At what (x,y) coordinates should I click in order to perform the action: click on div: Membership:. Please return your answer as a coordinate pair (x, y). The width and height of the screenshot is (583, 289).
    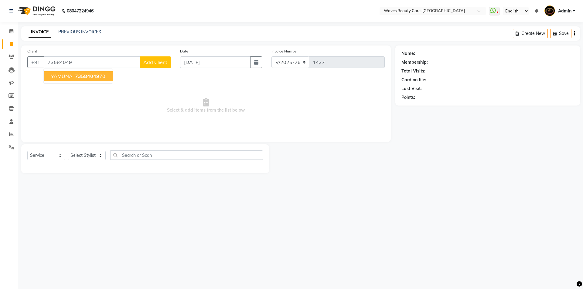
    Looking at the image, I should click on (414, 62).